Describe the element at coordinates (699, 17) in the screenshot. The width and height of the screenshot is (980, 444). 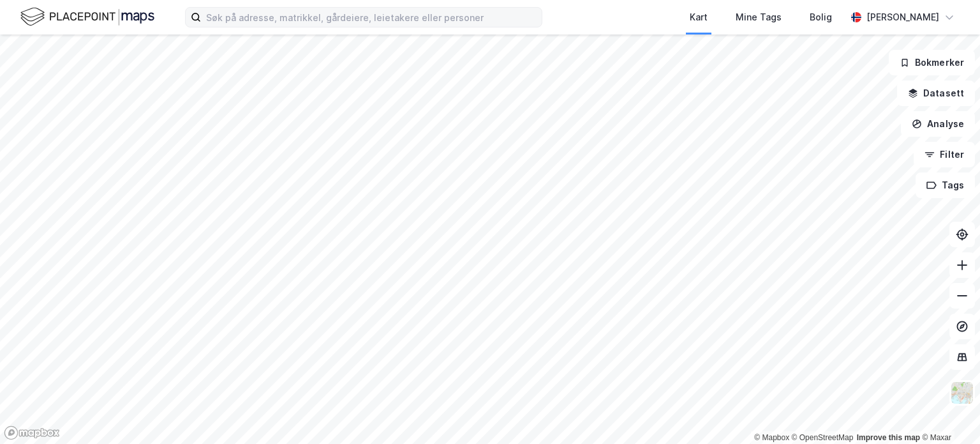
I see `div: Kart` at that location.